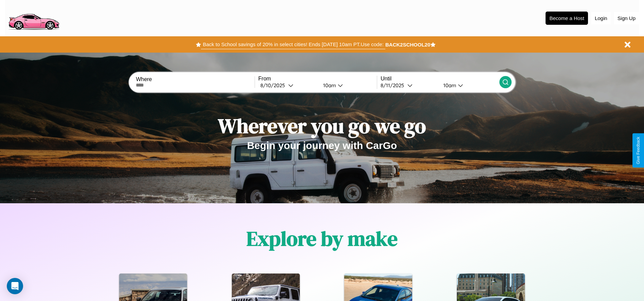 The width and height of the screenshot is (644, 301). What do you see at coordinates (440, 79) in the screenshot?
I see `label: Until` at bounding box center [440, 79].